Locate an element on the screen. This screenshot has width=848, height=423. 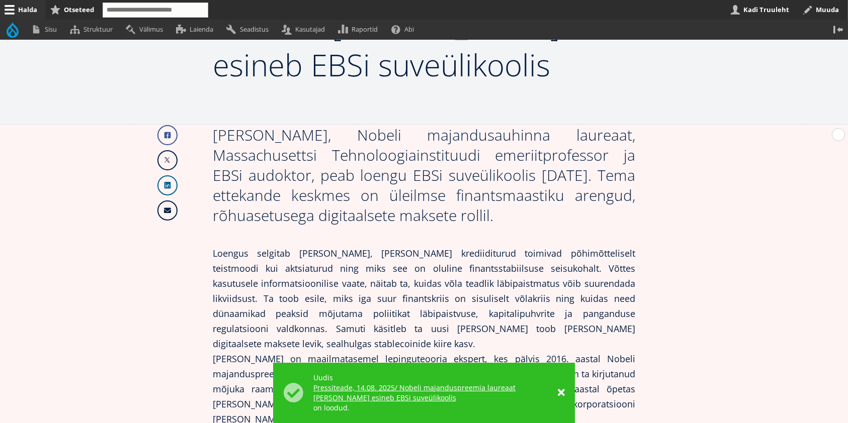
a: Linkedin is located at coordinates (167, 186).